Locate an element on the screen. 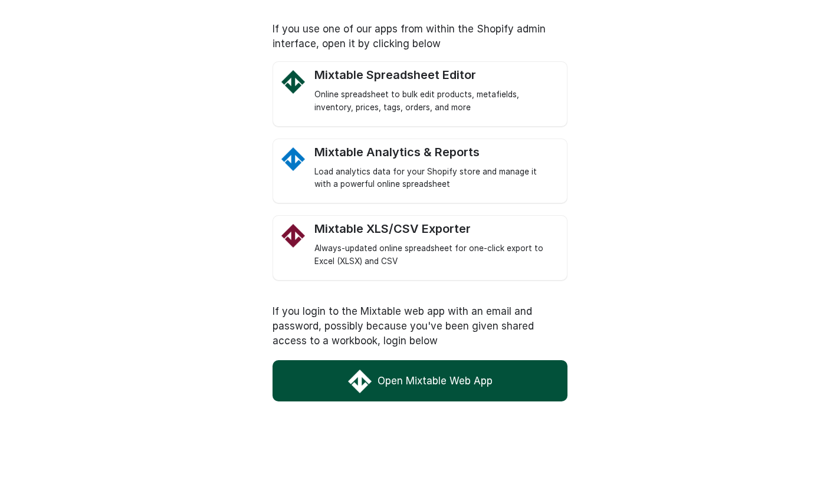 The width and height of the screenshot is (840, 504). a: Mixtable Analytics Mixtable Analytics & Reports Load analytics data for your Shopify store and ma... is located at coordinates (435, 168).